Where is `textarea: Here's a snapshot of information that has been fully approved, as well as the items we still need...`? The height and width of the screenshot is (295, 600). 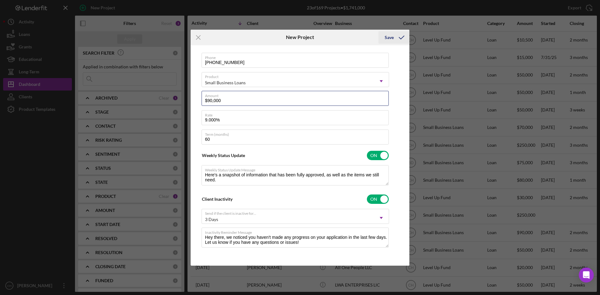 textarea: Here's a snapshot of information that has been fully approved, as well as the items we still need... is located at coordinates (295, 175).